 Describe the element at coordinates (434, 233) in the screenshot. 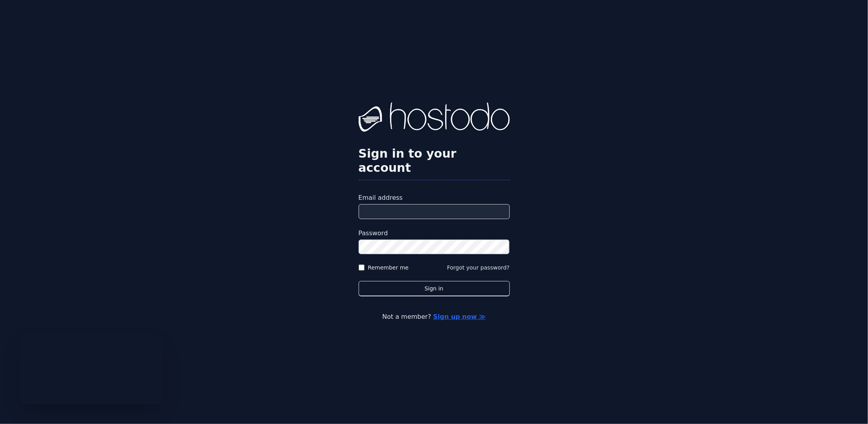

I see `label: Password` at that location.